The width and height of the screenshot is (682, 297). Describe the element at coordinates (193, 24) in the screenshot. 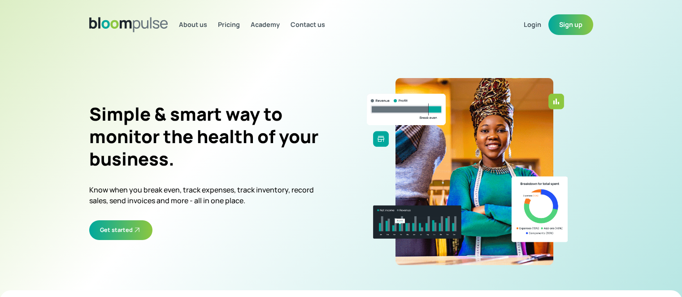

I see `span: About us` at that location.